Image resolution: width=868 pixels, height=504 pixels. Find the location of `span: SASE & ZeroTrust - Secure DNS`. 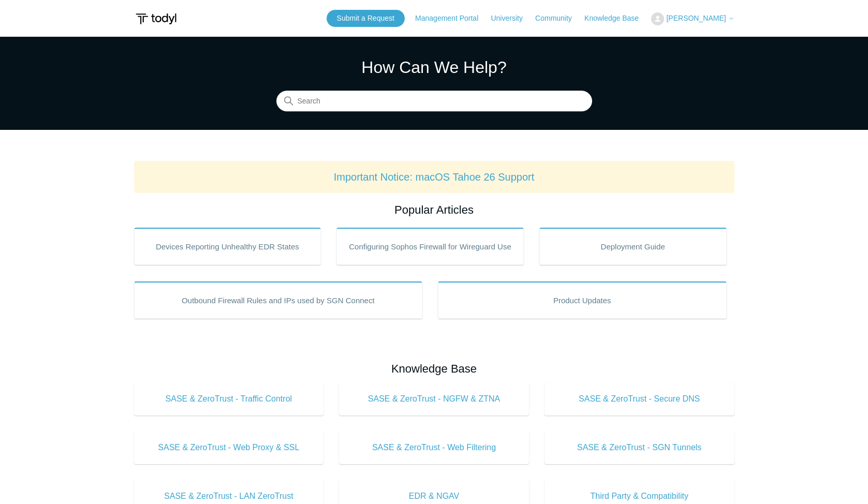

span: SASE & ZeroTrust - Secure DNS is located at coordinates (639, 399).